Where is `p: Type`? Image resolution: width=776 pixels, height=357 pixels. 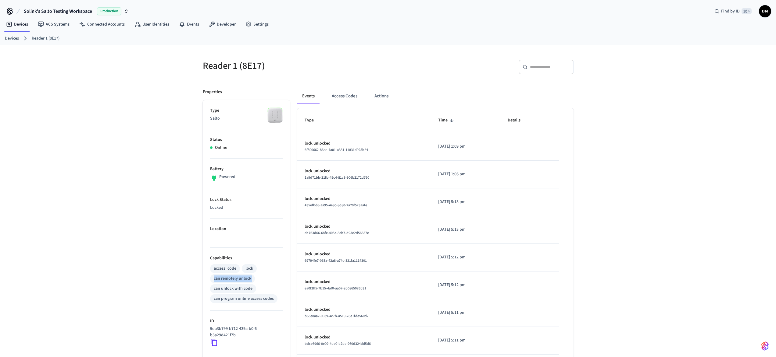 p: Type is located at coordinates (246, 111).